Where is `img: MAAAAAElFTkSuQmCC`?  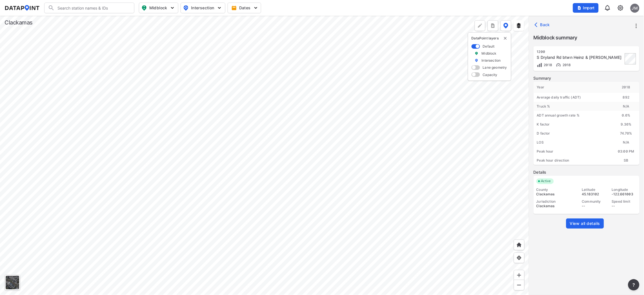
img: MAAAAAElFTkSuQmCC is located at coordinates (519, 285).